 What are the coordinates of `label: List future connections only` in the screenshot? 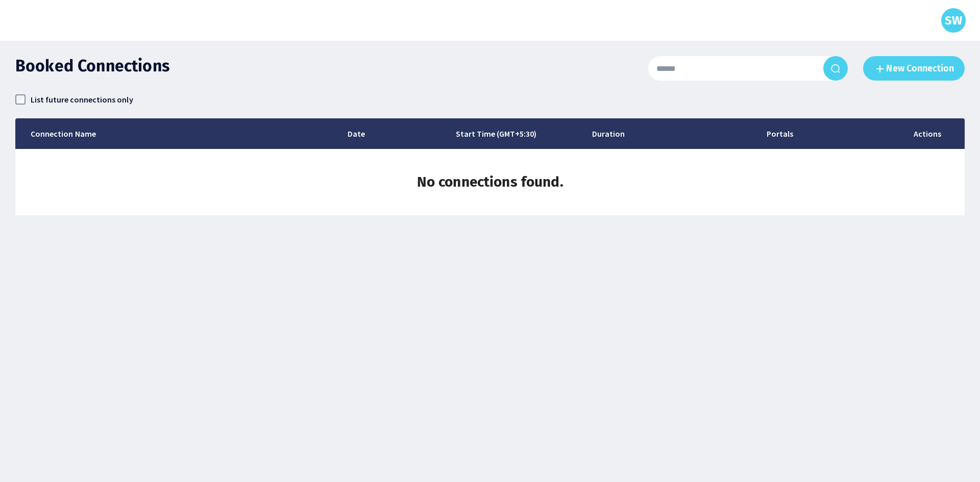 It's located at (82, 100).